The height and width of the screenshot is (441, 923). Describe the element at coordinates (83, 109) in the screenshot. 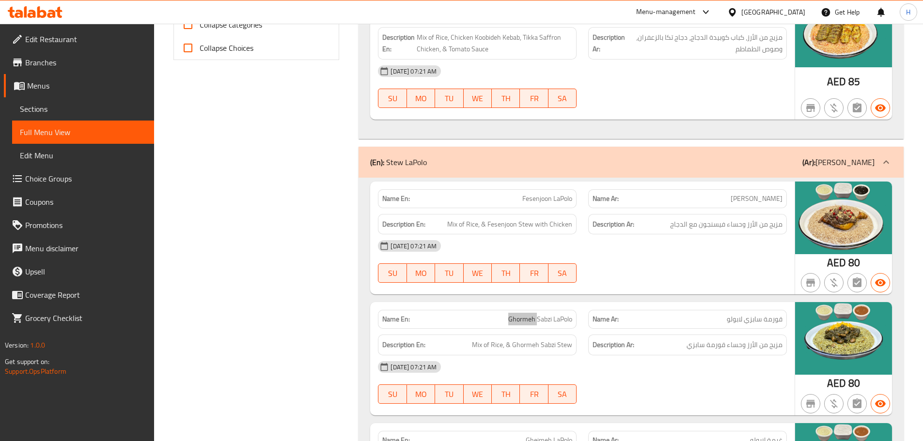

I see `span: Sections` at that location.